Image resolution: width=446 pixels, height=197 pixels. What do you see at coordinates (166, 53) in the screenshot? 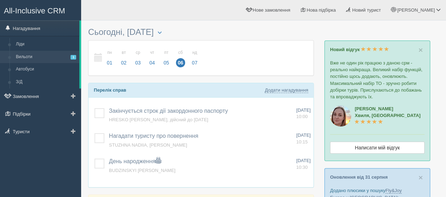
I see `small: пт` at bounding box center [166, 53].